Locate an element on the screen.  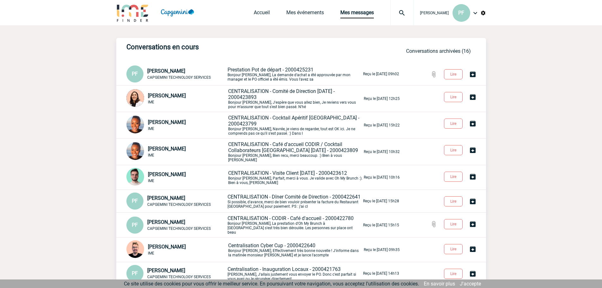
span: CENTRALISATION - Dîner Comité de Direction - 2000422641 is located at coordinates (294, 197).